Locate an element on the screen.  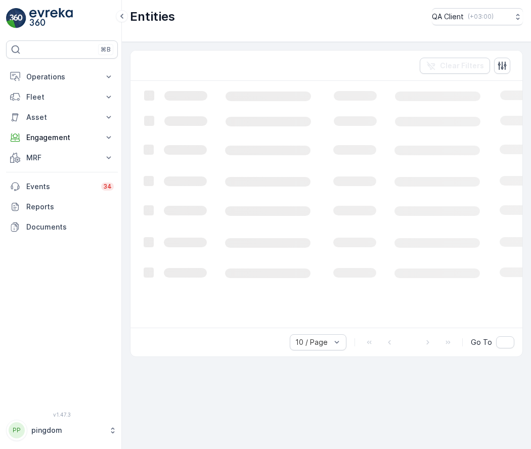
button: Clear Filters is located at coordinates (455, 66).